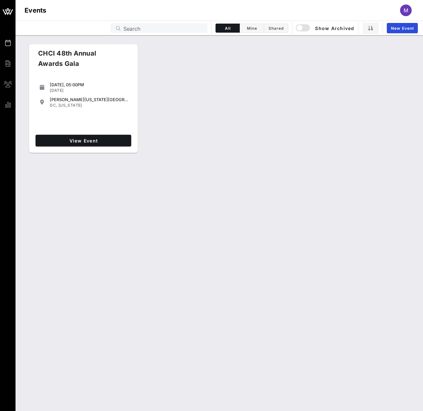  What do you see at coordinates (227, 28) in the screenshot?
I see `span: All` at bounding box center [227, 28].